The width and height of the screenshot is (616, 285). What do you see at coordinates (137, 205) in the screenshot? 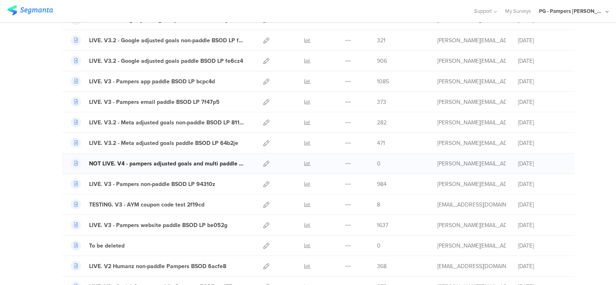
I see `a: TESTING. V3 - AYM coupon code test 2f19cd` at bounding box center [137, 205].